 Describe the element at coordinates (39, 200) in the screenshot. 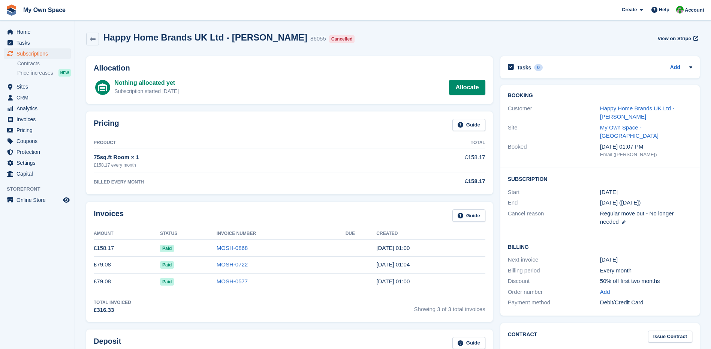

I see `span: Online Store` at that location.